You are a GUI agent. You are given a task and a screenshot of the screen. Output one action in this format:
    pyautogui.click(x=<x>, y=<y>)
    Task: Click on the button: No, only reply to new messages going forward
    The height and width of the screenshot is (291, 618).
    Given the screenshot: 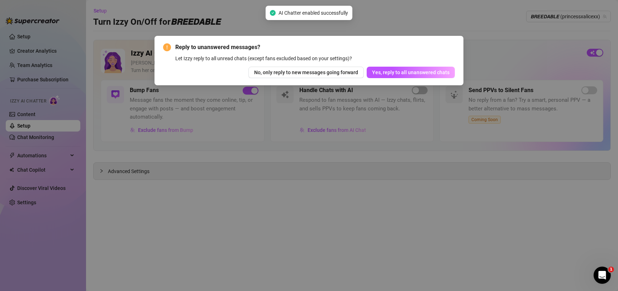 What is the action you would take?
    pyautogui.click(x=306, y=72)
    